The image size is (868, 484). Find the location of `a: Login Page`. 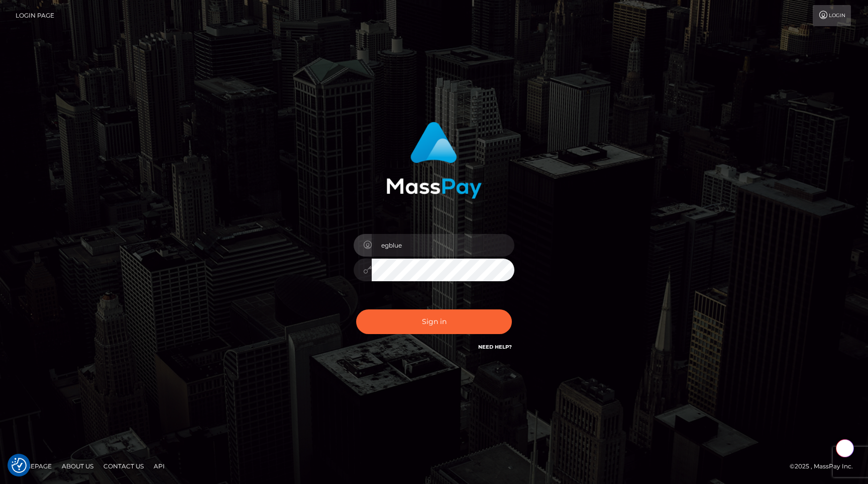

a: Login Page is located at coordinates (35, 16).